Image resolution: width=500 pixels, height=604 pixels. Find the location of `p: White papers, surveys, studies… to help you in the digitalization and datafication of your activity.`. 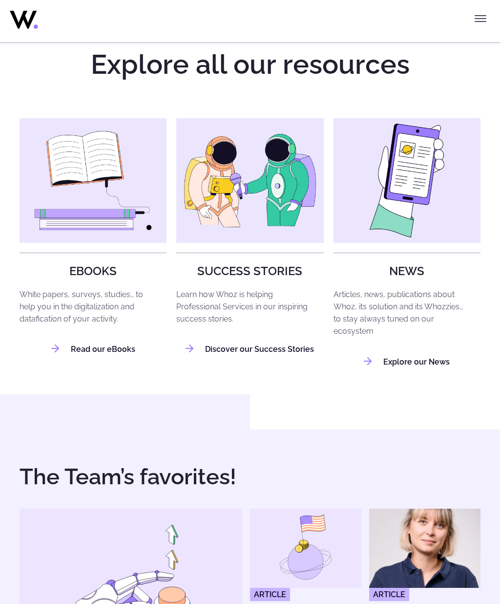

p: White papers, surveys, studies… to help you in the digitalization and datafication of your activity. is located at coordinates (85, 307).